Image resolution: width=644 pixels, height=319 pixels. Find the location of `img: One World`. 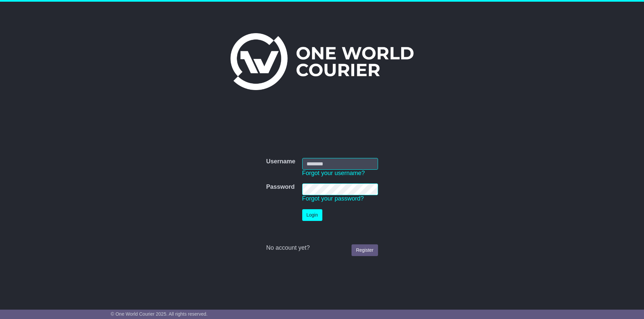

img: One World is located at coordinates (322, 61).